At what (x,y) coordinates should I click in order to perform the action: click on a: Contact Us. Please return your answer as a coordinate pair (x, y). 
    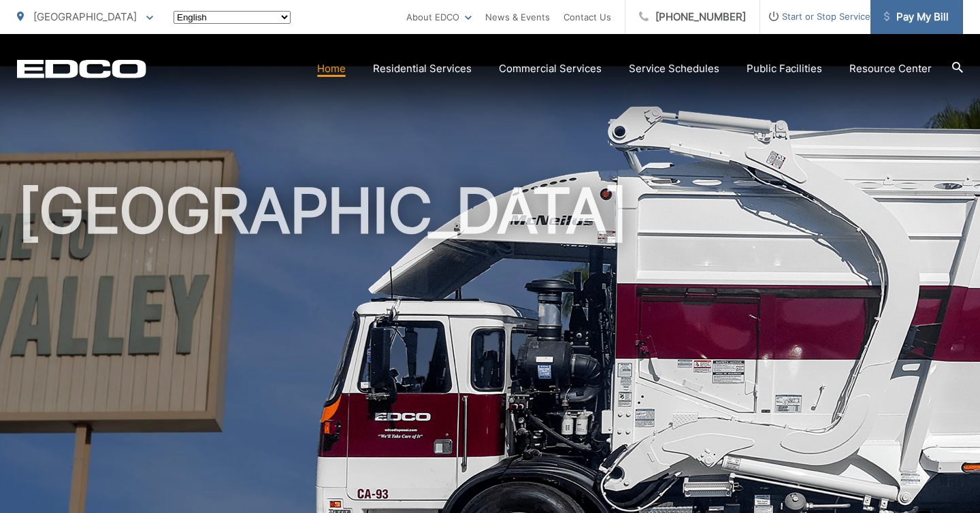
    Looking at the image, I should click on (587, 17).